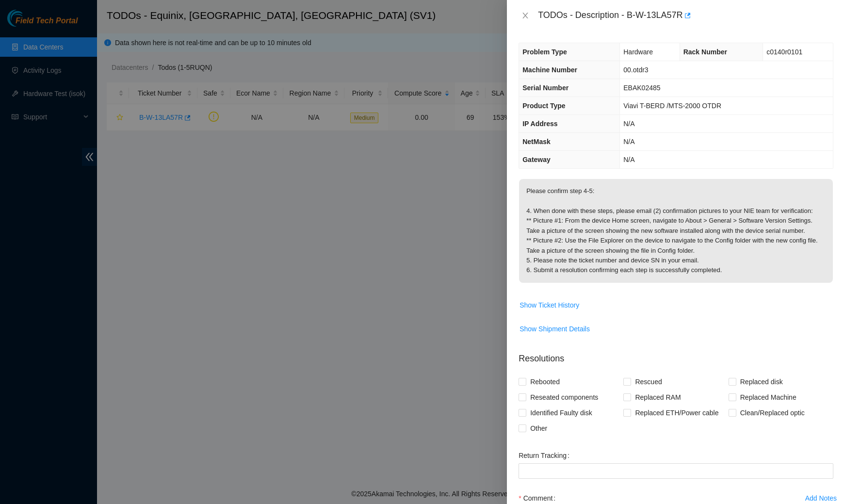 This screenshot has width=845, height=504. I want to click on div: Add Notes, so click(821, 498).